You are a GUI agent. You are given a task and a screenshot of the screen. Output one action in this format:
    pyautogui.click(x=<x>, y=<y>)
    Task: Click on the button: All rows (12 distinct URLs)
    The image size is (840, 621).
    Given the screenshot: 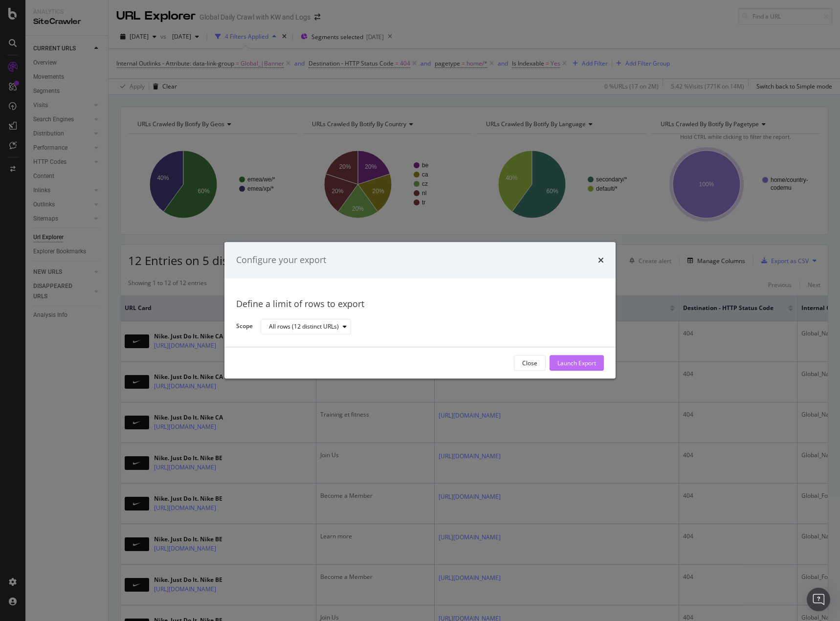 What is the action you would take?
    pyautogui.click(x=306, y=327)
    